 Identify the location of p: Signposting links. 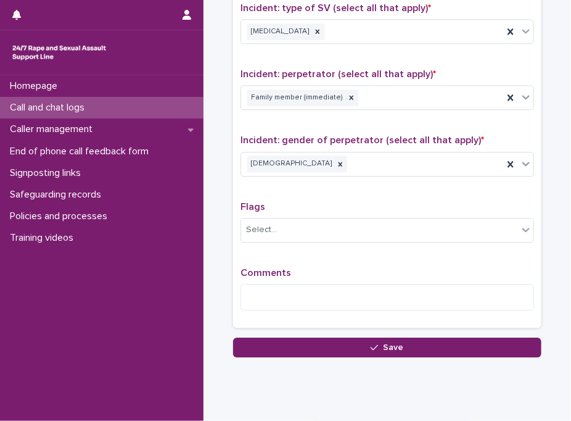
(47, 173).